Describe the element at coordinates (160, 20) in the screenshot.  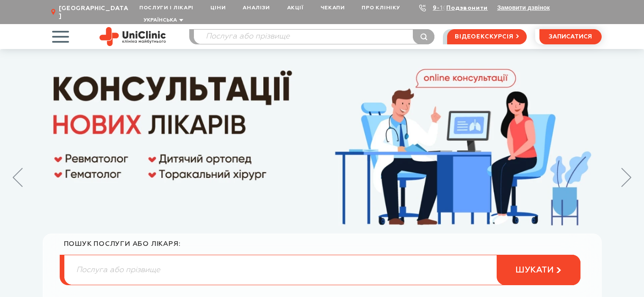
I see `span: Українська` at that location.